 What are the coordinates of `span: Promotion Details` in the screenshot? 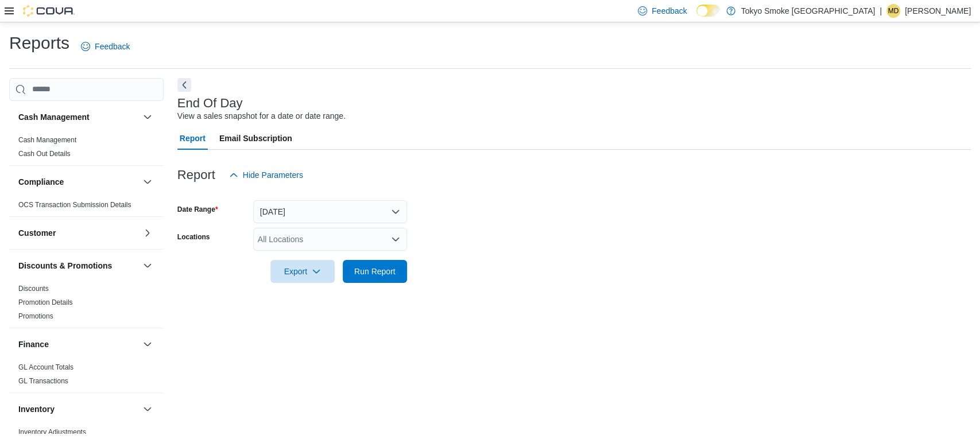 It's located at (46, 302).